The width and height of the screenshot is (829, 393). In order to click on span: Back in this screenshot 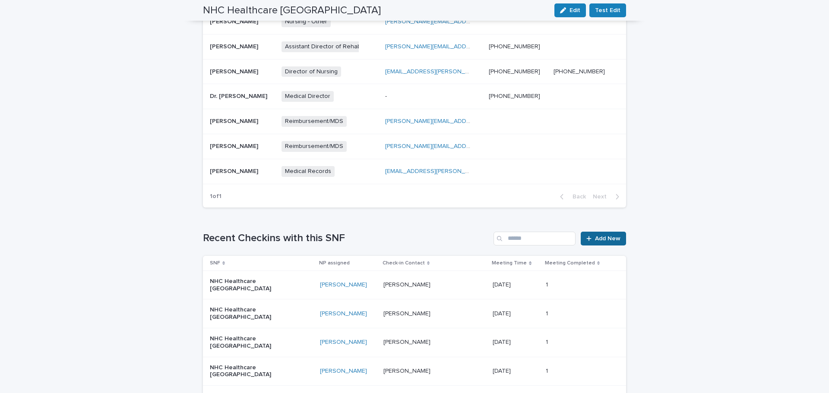, I will do `click(577, 197)`.